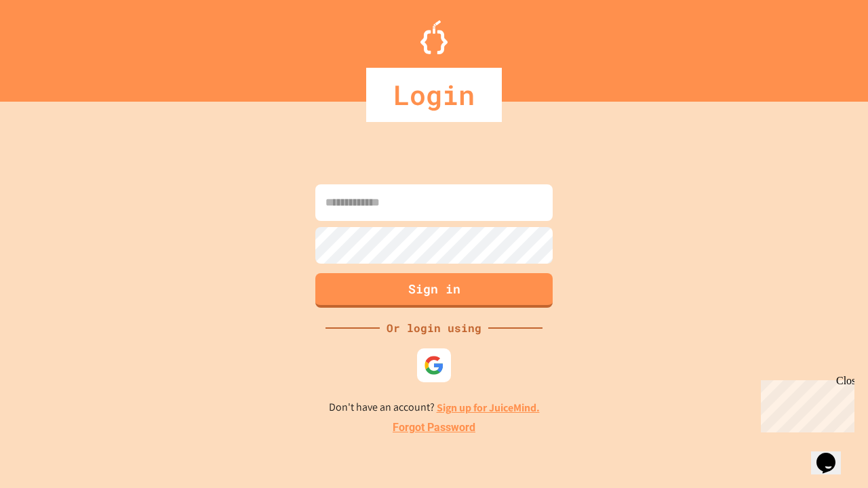 This screenshot has height=488, width=868. I want to click on a: Forgot Password, so click(434, 428).